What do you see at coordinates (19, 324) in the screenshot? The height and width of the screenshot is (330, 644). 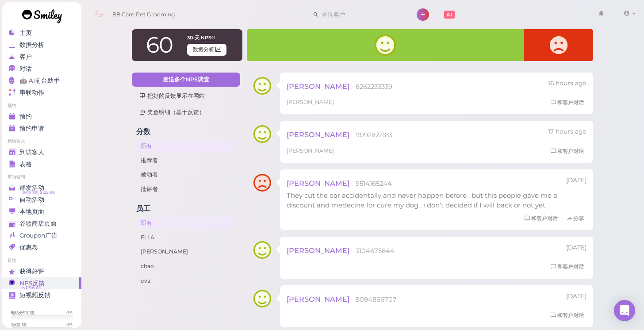 I see `div: 短信用量` at bounding box center [19, 324].